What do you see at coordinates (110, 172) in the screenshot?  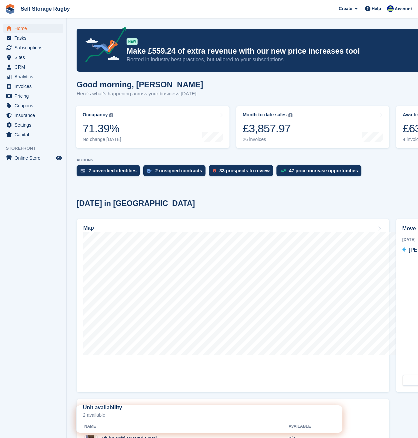 I see `a: 7 unverified identities` at bounding box center [110, 172].